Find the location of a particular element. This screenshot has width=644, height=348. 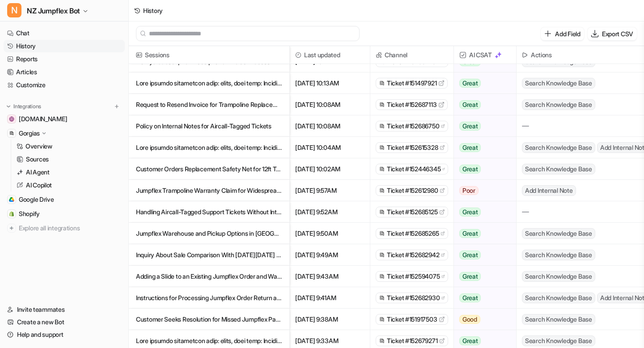

span: Ticket #151497921 is located at coordinates (412, 83).